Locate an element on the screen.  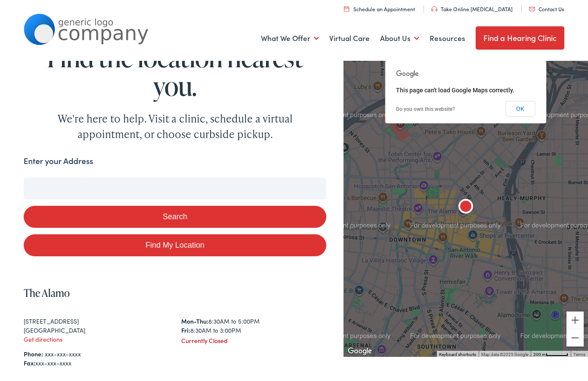
a: About Us is located at coordinates (400, 39).